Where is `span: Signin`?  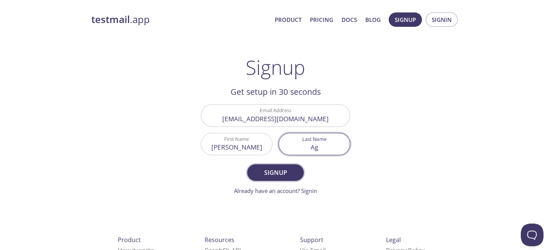
span: Signin is located at coordinates (442, 20).